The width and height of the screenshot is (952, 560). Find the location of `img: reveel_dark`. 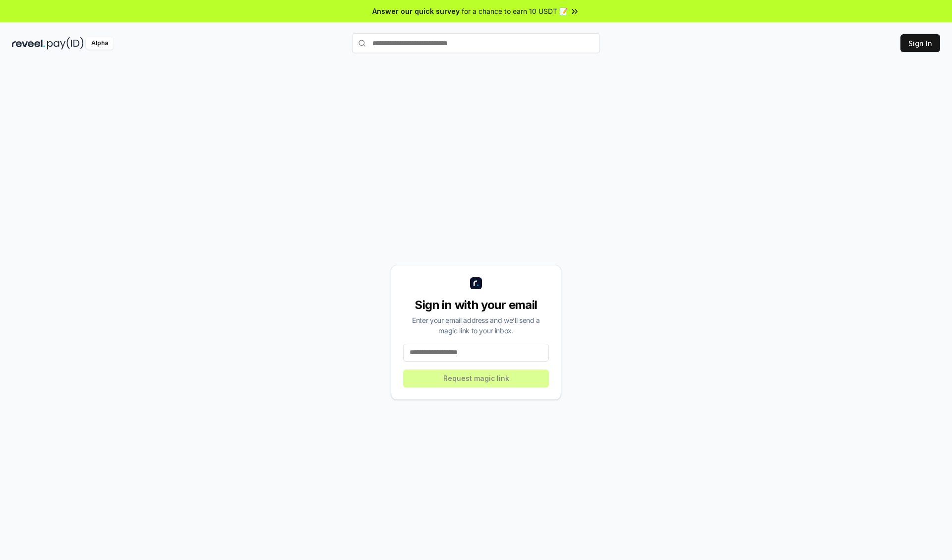

img: reveel_dark is located at coordinates (28, 43).